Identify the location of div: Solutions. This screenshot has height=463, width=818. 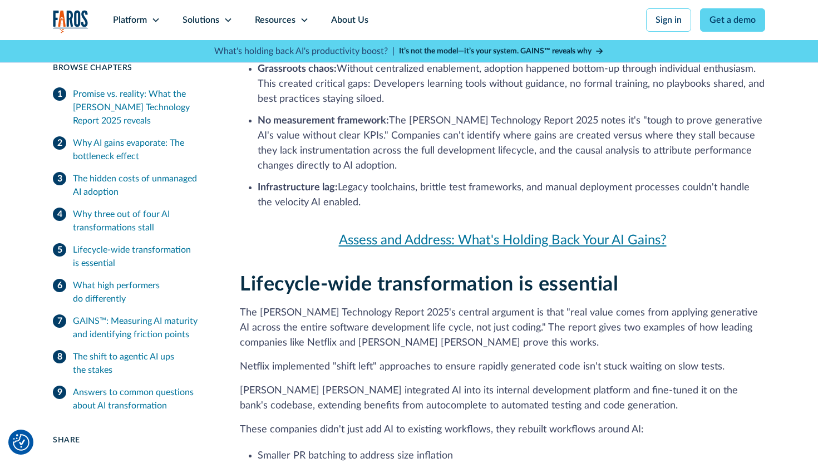
(201, 20).